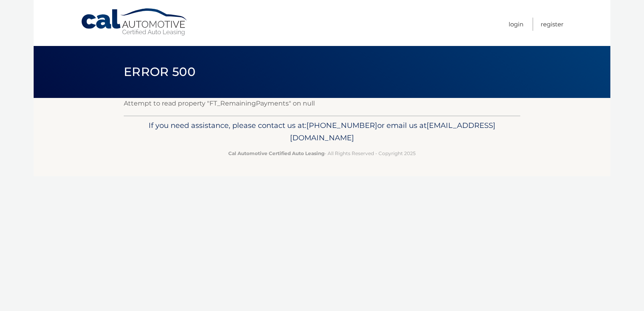  Describe the element at coordinates (322, 103) in the screenshot. I see `p: Attempt to read property "FT_RemainingPayments" on null` at that location.